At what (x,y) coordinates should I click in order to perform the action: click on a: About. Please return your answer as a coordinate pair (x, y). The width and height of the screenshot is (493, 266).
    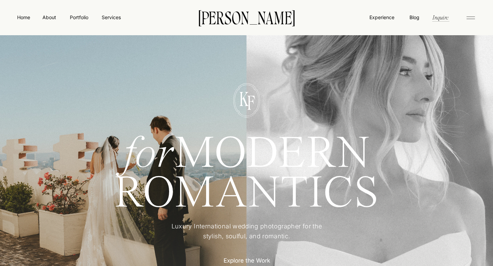
    Looking at the image, I should click on (49, 17).